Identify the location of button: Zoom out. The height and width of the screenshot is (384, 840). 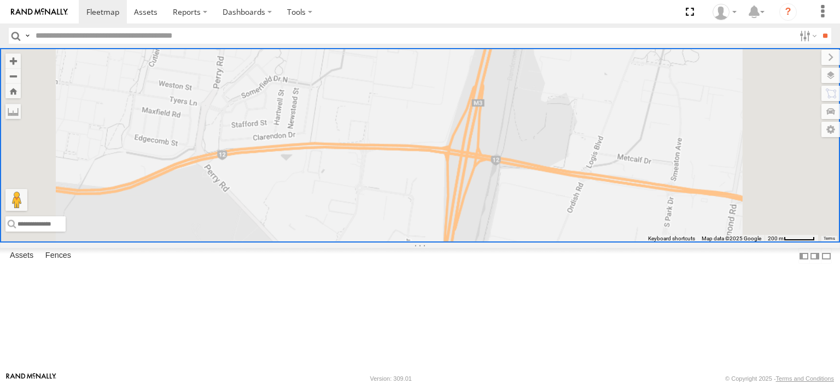
(13, 76).